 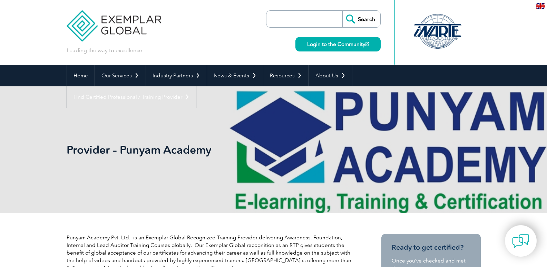 I want to click on a: Login to the Community, so click(x=338, y=44).